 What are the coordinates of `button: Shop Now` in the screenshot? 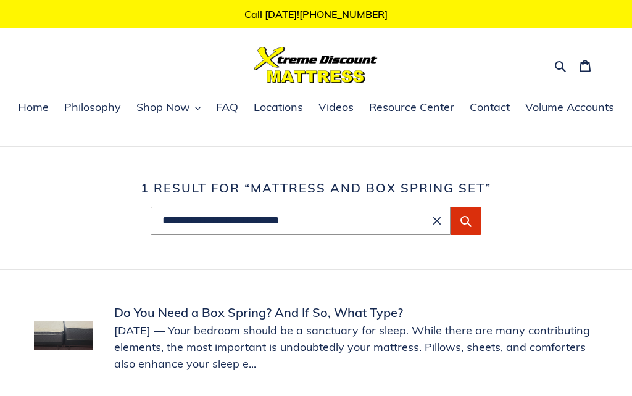 It's located at (168, 108).